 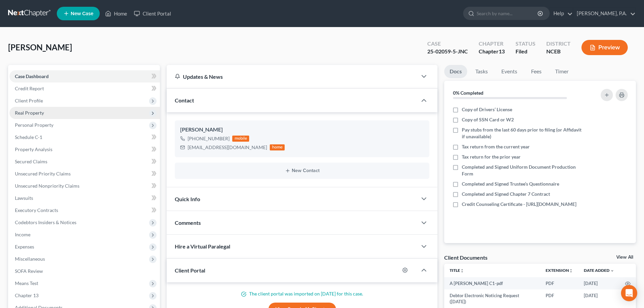 What do you see at coordinates (491, 157) in the screenshot?
I see `span: Tax return for the prior year` at bounding box center [491, 157].